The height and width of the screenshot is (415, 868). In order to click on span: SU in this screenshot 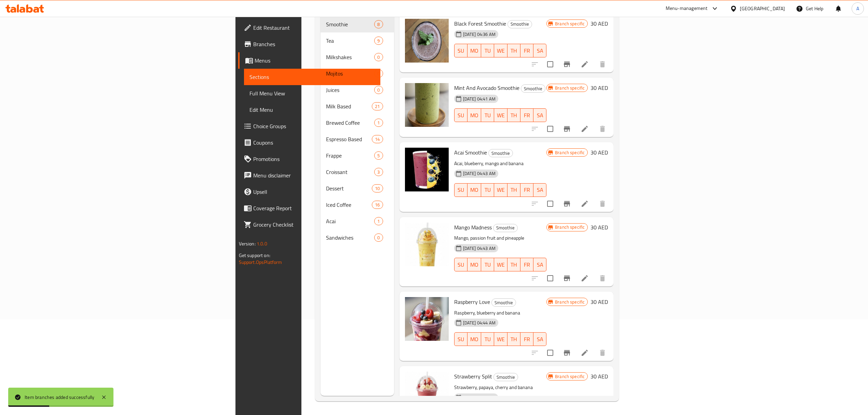, I will do `click(461, 50)`.